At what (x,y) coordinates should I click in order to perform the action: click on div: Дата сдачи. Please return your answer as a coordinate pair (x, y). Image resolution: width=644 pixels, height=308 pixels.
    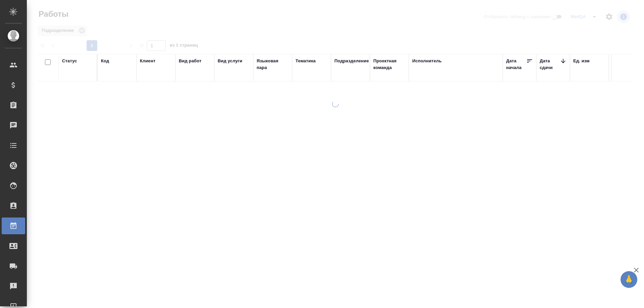
    Looking at the image, I should click on (550, 64).